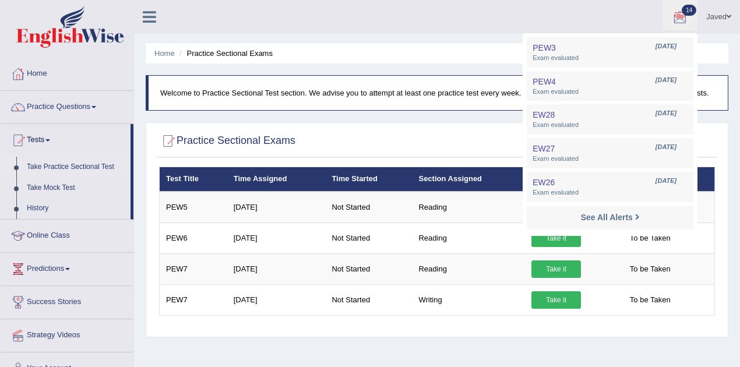 This screenshot has width=740, height=367. Describe the element at coordinates (227, 141) in the screenshot. I see `h2: Practice Sectional Exams` at that location.